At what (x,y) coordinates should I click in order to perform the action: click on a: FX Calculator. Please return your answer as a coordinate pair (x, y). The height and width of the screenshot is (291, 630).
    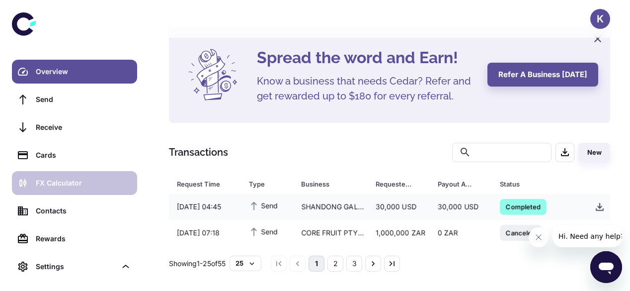
    Looking at the image, I should click on (75, 183).